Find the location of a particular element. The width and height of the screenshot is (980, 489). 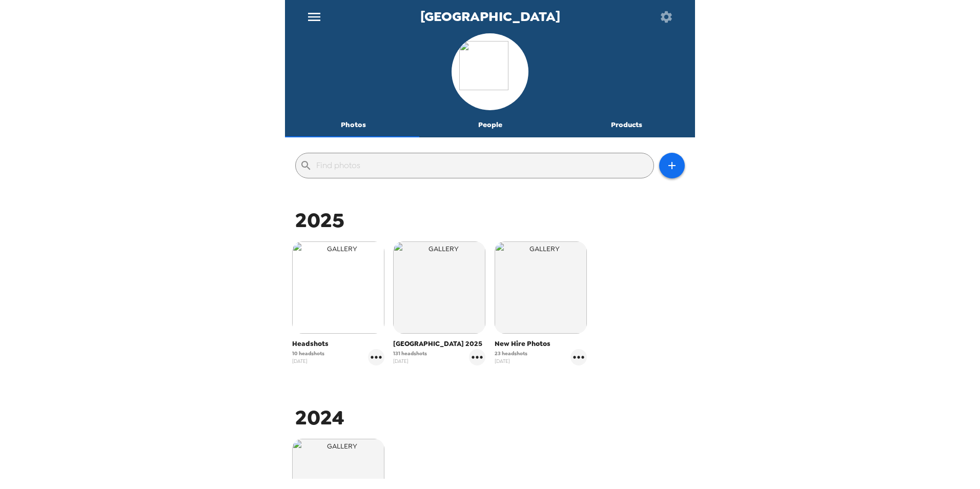

span: 131 headshots is located at coordinates (410, 353).